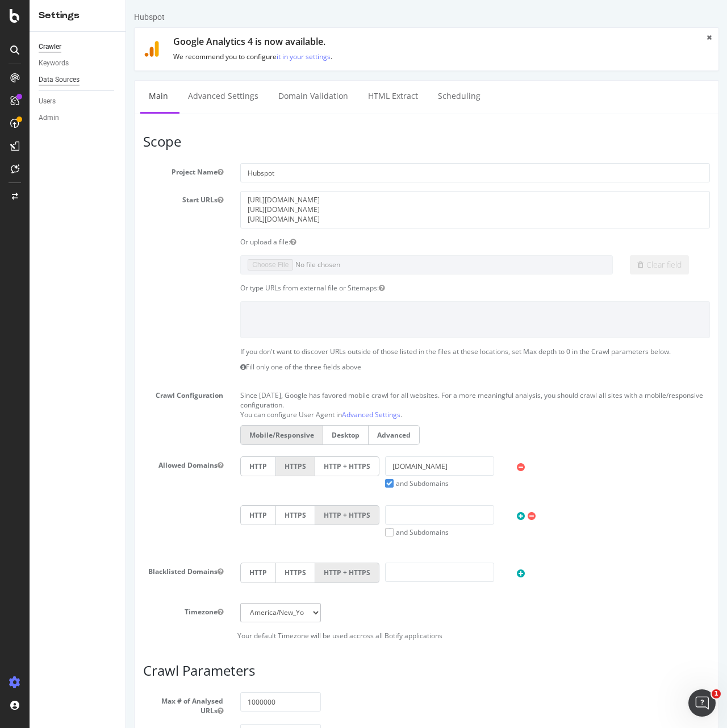  I want to click on a: Keywords, so click(78, 63).